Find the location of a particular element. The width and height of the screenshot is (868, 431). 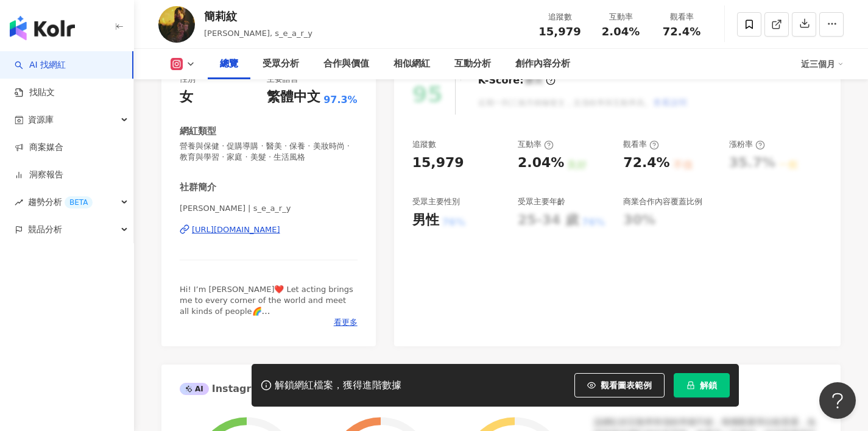

div: 72.4% is located at coordinates (646, 162).